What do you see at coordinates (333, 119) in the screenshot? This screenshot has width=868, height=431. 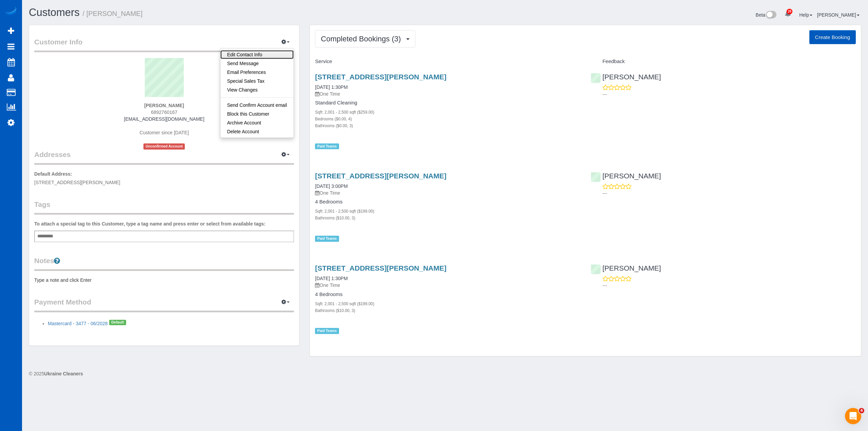 I see `small: Bedrooms ($0.00, 4)` at bounding box center [333, 119].